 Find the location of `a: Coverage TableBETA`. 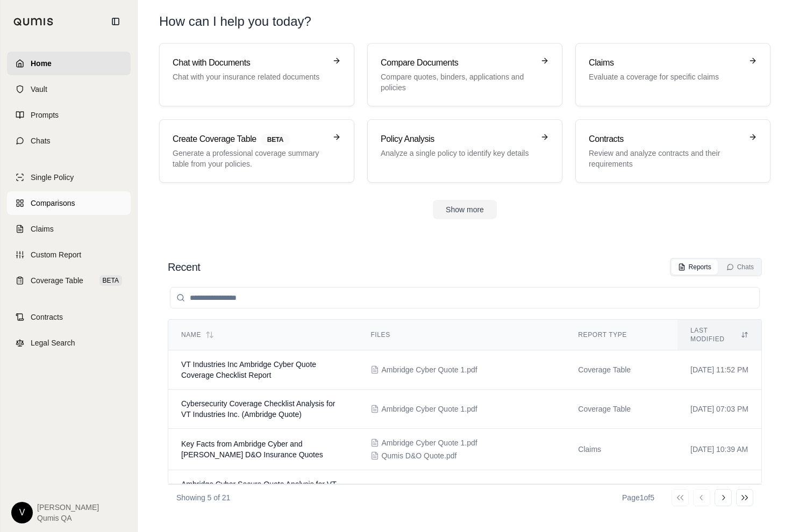

a: Coverage TableBETA is located at coordinates (69, 280).